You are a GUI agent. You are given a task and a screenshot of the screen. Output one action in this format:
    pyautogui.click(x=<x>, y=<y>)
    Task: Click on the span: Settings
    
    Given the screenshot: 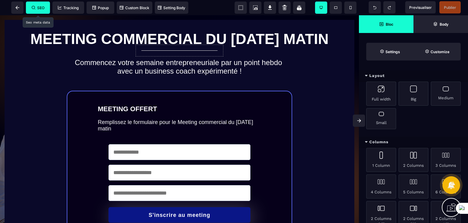 What is the action you would take?
    pyautogui.click(x=390, y=52)
    